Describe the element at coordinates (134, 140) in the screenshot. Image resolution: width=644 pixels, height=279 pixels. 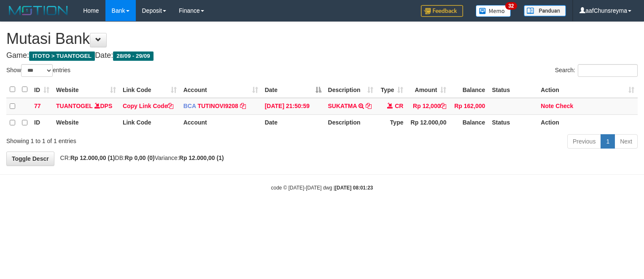
I see `div: Showing 1 to 1 of 1 entries` at that location.